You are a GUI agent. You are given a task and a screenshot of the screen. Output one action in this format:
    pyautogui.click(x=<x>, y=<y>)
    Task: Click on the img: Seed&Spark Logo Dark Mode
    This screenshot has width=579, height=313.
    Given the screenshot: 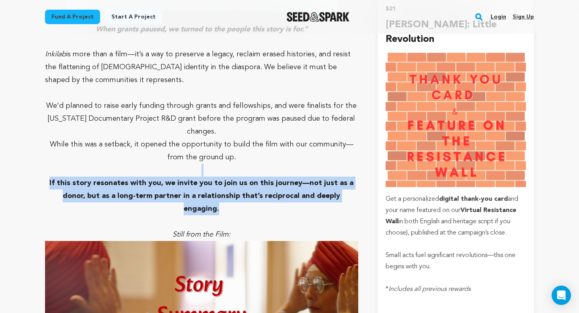 What is the action you would take?
    pyautogui.click(x=318, y=17)
    